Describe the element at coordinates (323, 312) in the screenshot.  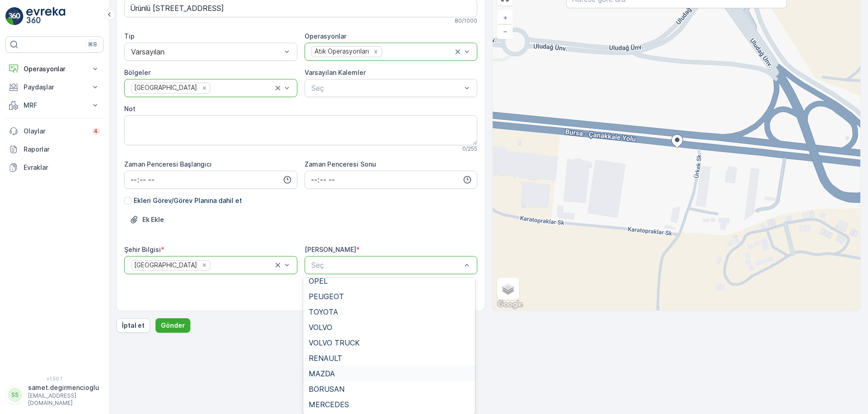
I see `span: TOYOTA` at that location.